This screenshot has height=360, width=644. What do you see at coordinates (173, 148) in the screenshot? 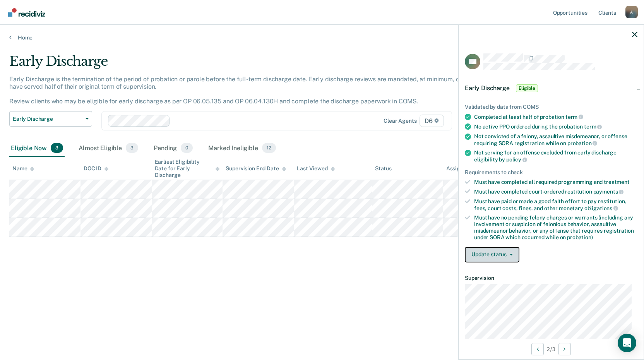
I see `div: Pending` at bounding box center [173, 148].